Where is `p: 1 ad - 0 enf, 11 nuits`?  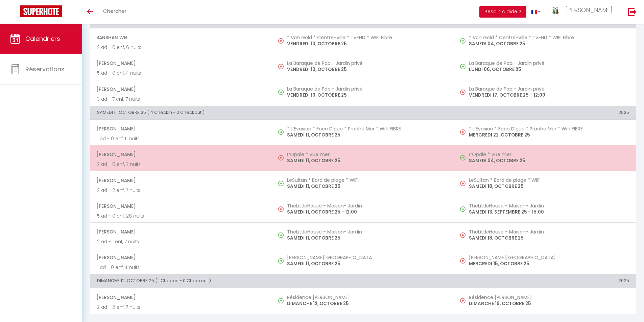
p: 1 ad - 0 enf, 11 nuits is located at coordinates (181, 139).